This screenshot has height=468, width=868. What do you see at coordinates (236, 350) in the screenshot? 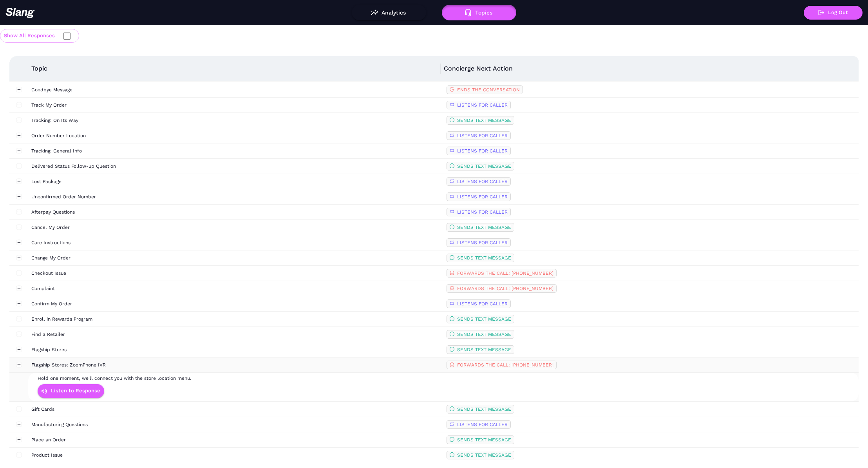
I see `div: Flagship Stores` at bounding box center [236, 350].